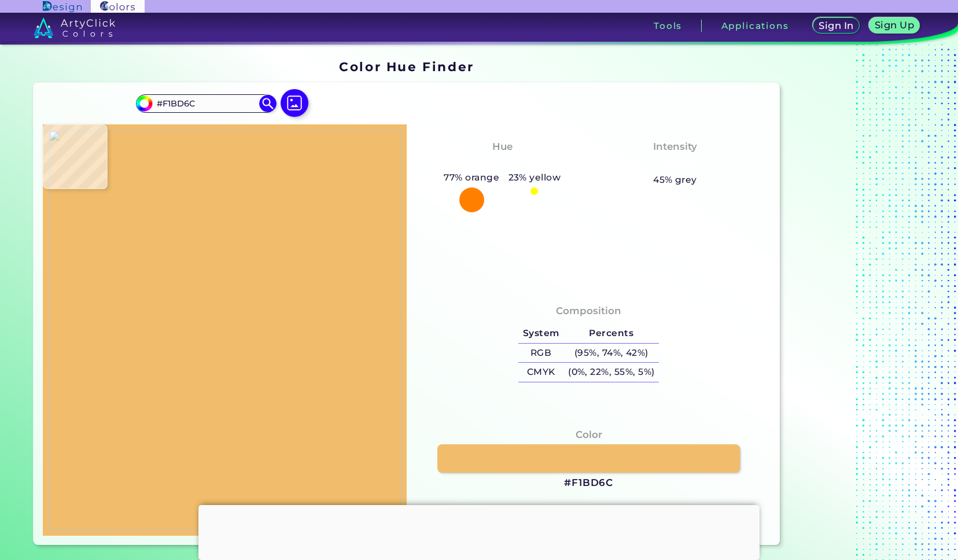  Describe the element at coordinates (406, 67) in the screenshot. I see `h1: Color Hue Finder` at that location.